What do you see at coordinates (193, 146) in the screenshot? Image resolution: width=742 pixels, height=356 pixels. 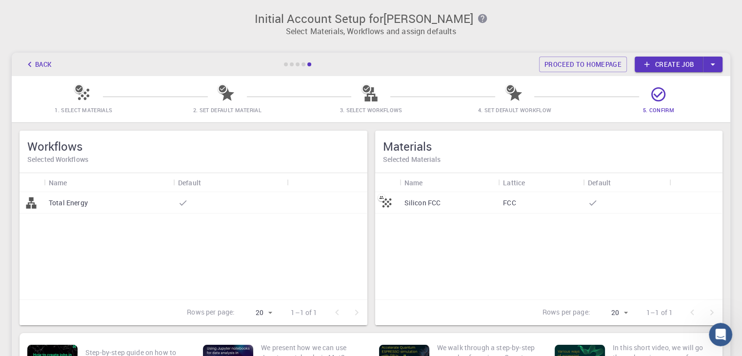 I see `h5: Workflows` at bounding box center [193, 146].